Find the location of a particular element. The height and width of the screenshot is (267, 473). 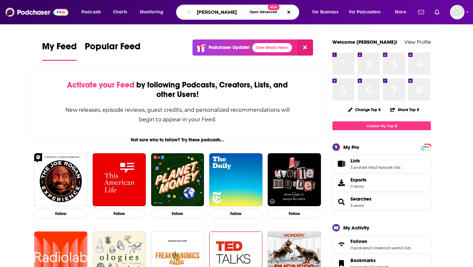

button: Open AdvancedNew is located at coordinates (263, 12).